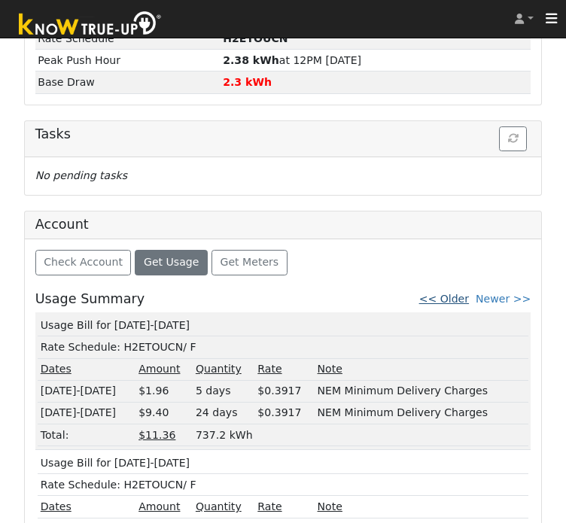  Describe the element at coordinates (87, 435) in the screenshot. I see `td: Total:` at that location.